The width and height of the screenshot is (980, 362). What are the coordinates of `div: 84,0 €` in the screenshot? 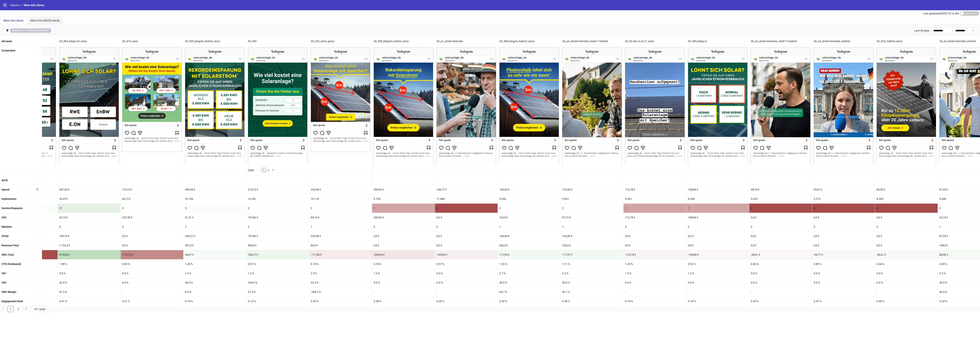 It's located at (340, 246).